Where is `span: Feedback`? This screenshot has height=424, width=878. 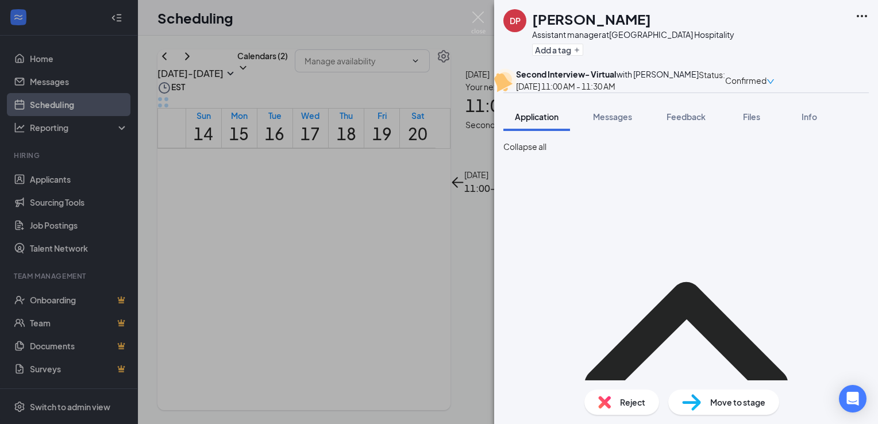 span: Feedback is located at coordinates (686, 117).